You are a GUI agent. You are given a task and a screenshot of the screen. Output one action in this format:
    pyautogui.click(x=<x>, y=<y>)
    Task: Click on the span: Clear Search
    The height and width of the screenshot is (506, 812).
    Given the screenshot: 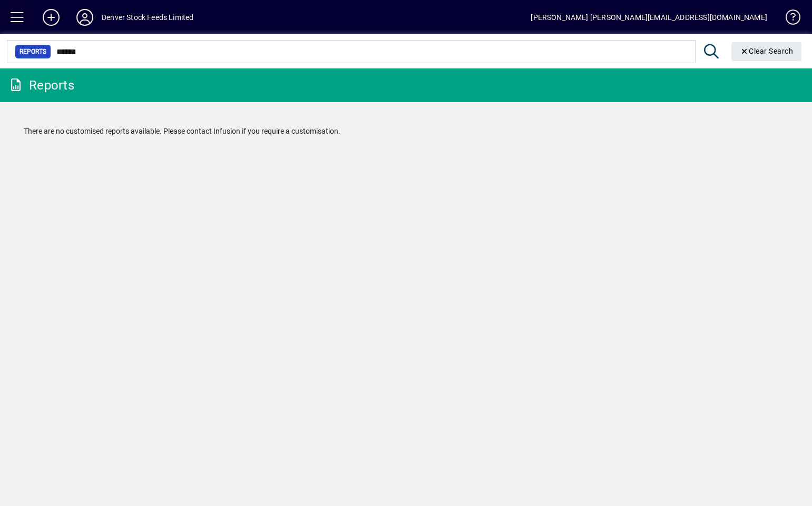 What is the action you would take?
    pyautogui.click(x=767, y=51)
    